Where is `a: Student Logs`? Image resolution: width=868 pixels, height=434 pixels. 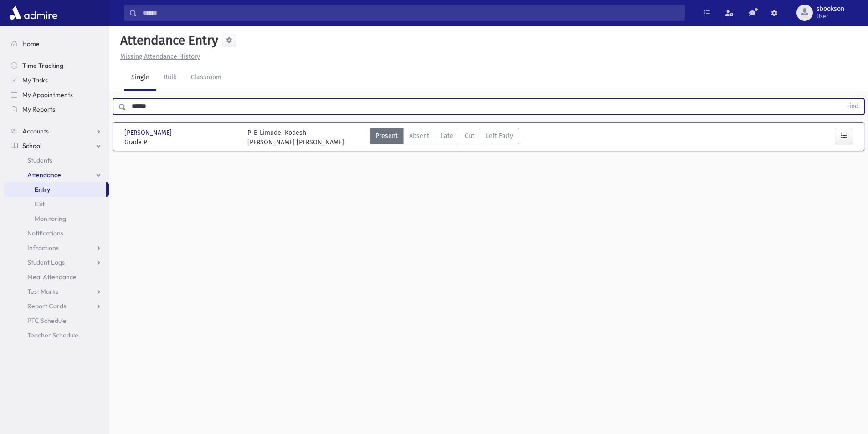 a: Student Logs is located at coordinates (56, 263).